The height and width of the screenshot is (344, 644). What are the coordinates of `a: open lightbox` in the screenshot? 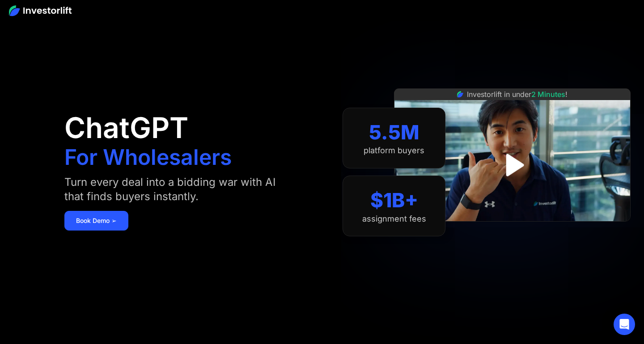 It's located at (512, 165).